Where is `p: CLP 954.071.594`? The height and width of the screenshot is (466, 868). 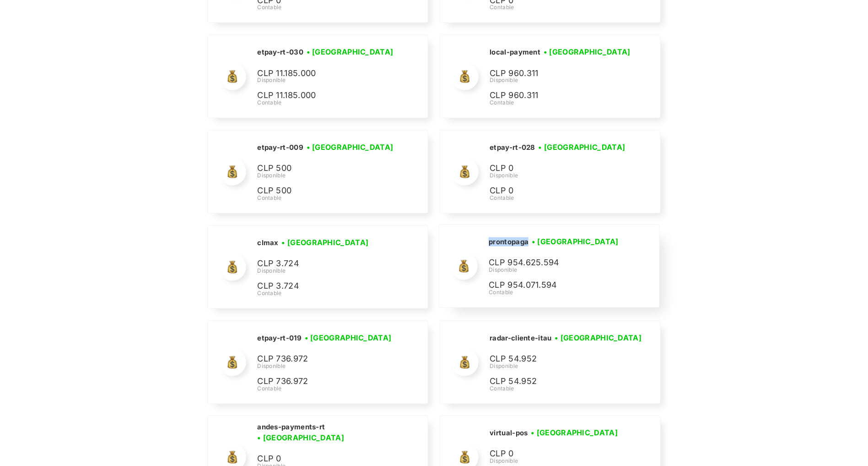
p: CLP 954.071.594 is located at coordinates (557, 285).